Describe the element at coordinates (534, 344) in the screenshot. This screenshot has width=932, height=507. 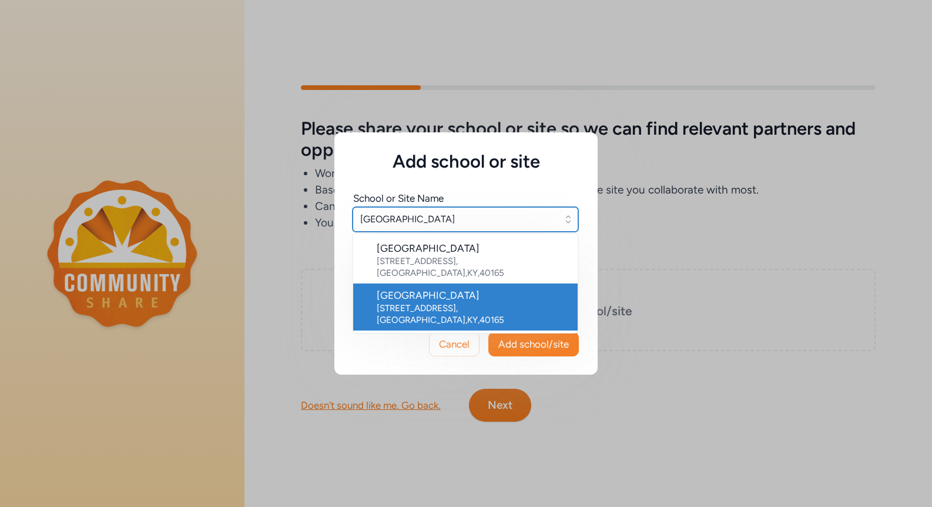
I see `button: Add school/site` at that location.